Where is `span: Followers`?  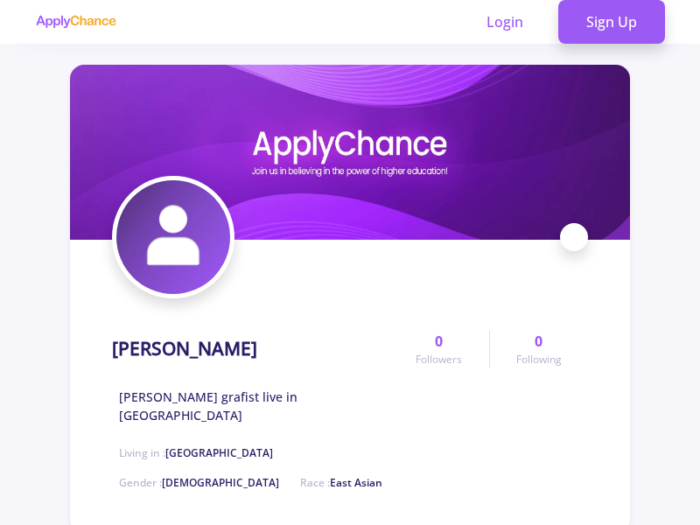
span: Followers is located at coordinates (438, 360).